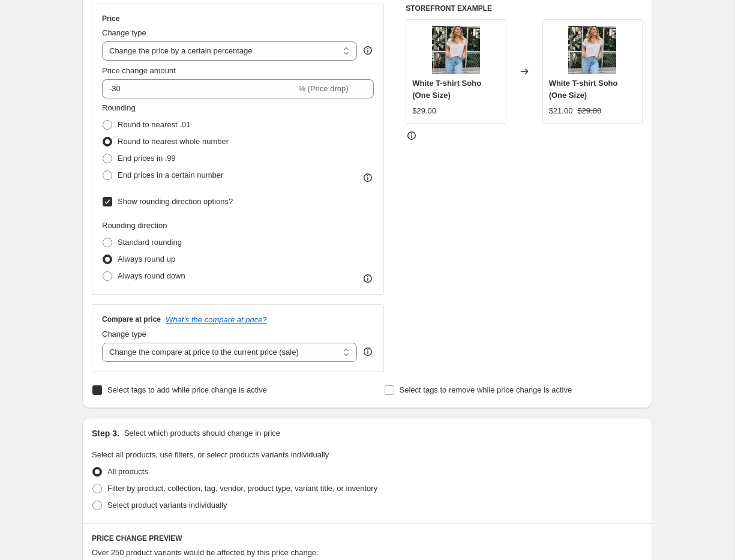  What do you see at coordinates (138, 71) in the screenshot?
I see `span: Price change amount` at bounding box center [138, 71].